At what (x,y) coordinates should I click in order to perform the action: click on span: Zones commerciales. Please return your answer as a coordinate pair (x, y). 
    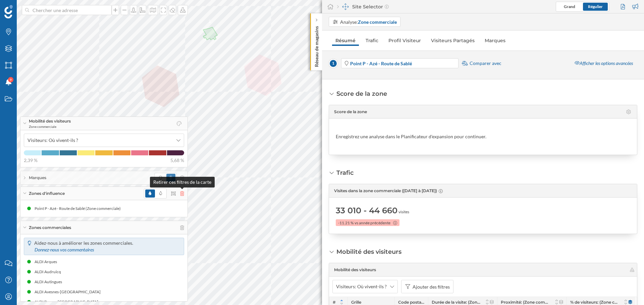
    Looking at the image, I should click on (50, 228).